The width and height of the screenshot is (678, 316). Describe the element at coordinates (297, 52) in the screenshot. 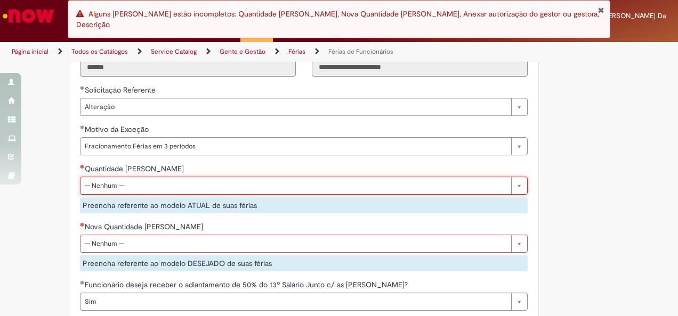

I see `a: Férias` at that location.